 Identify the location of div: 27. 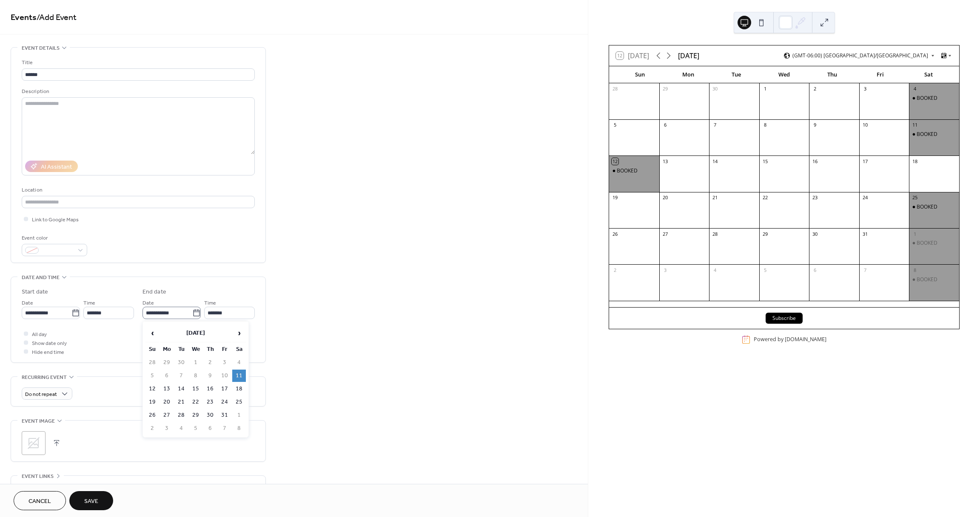
(665, 234).